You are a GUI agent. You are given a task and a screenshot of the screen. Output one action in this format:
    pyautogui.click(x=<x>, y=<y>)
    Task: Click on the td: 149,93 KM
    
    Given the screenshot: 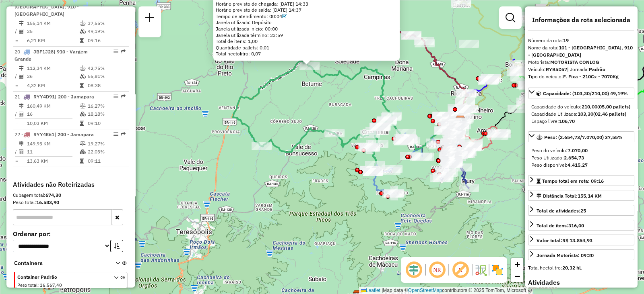 What is the action you would take?
    pyautogui.click(x=52, y=144)
    